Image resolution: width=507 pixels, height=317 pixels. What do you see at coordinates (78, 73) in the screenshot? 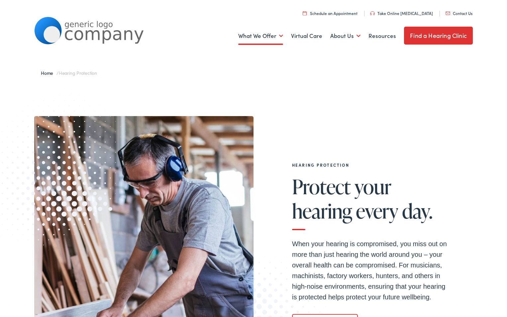
I see `span: Hearing Protection` at bounding box center [78, 73].